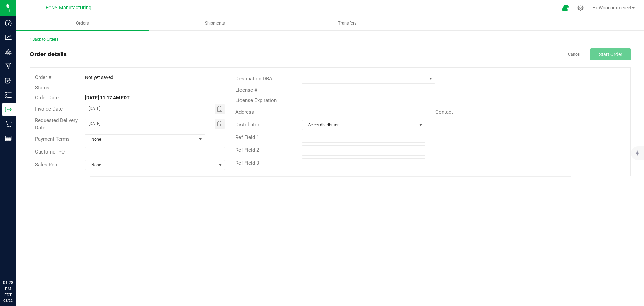  Describe the element at coordinates (444, 112) in the screenshot. I see `span: Contact` at that location.